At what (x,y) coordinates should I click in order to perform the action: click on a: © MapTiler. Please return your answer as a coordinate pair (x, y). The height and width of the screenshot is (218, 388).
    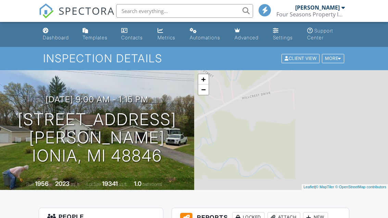
    Looking at the image, I should click on (325, 187).